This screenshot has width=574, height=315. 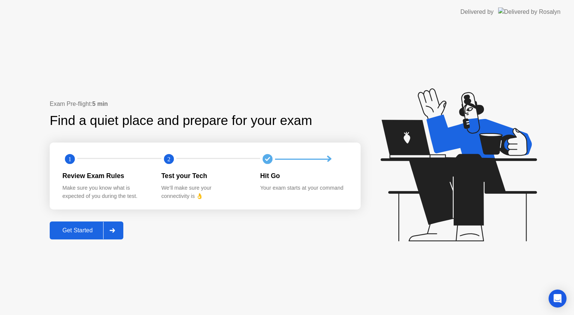 What do you see at coordinates (205, 176) in the screenshot?
I see `div: Test your Tech` at bounding box center [205, 176].